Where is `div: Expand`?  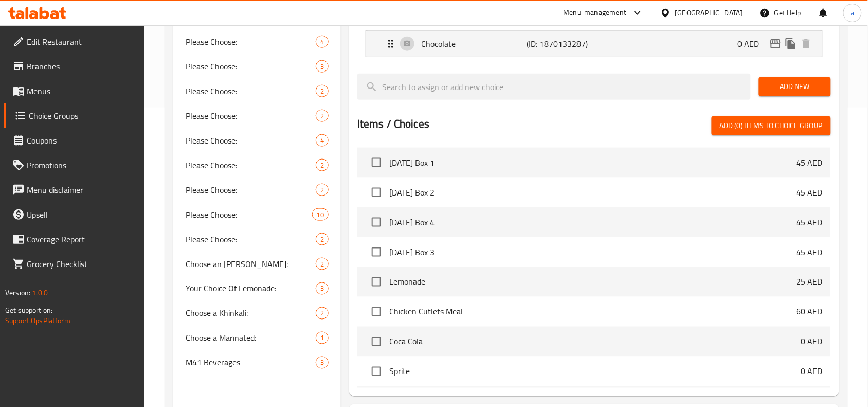
div: Expand is located at coordinates (593, 44).